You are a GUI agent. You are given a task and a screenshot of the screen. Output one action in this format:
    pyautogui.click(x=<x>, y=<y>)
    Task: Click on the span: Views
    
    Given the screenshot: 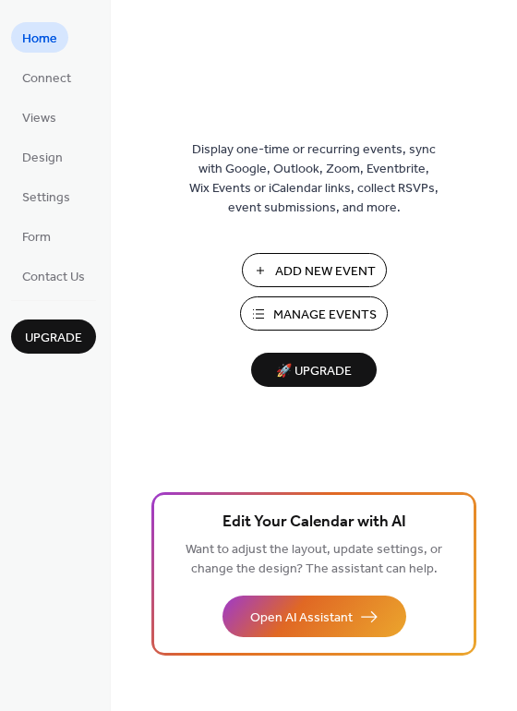 What is the action you would take?
    pyautogui.click(x=39, y=118)
    